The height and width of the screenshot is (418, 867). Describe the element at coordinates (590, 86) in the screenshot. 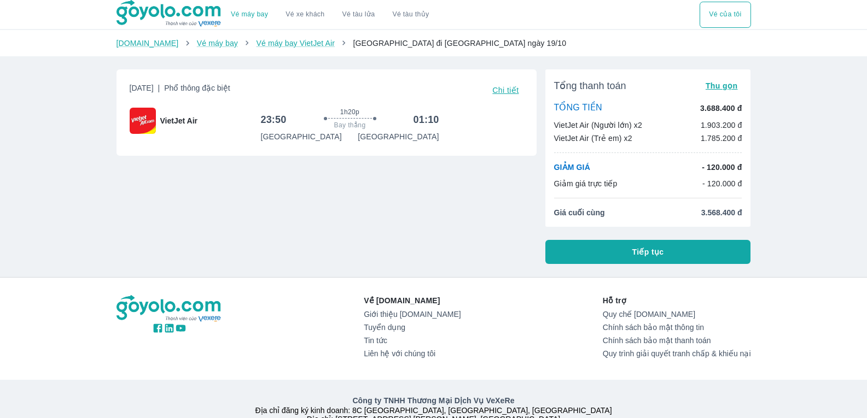

I see `span: Tổng thanh toán` at that location.